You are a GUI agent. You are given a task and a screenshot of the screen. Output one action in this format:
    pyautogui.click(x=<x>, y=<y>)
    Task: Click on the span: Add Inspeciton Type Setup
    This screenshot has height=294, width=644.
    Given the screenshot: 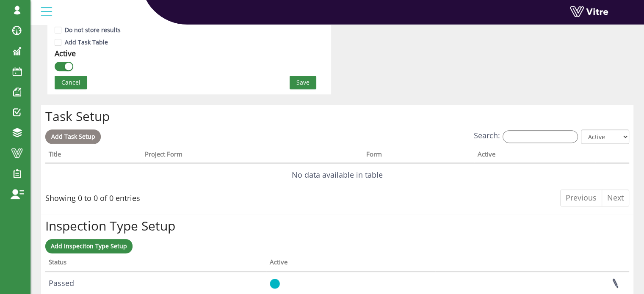 What is the action you would take?
    pyautogui.click(x=89, y=246)
    